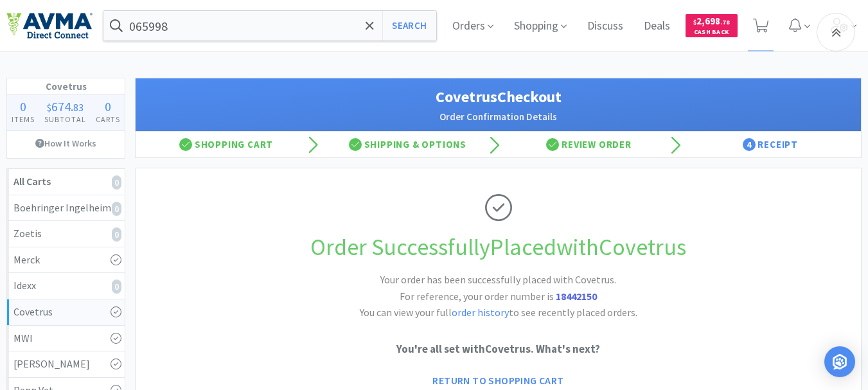  Describe the element at coordinates (61, 106) in the screenshot. I see `span: 674` at that location.